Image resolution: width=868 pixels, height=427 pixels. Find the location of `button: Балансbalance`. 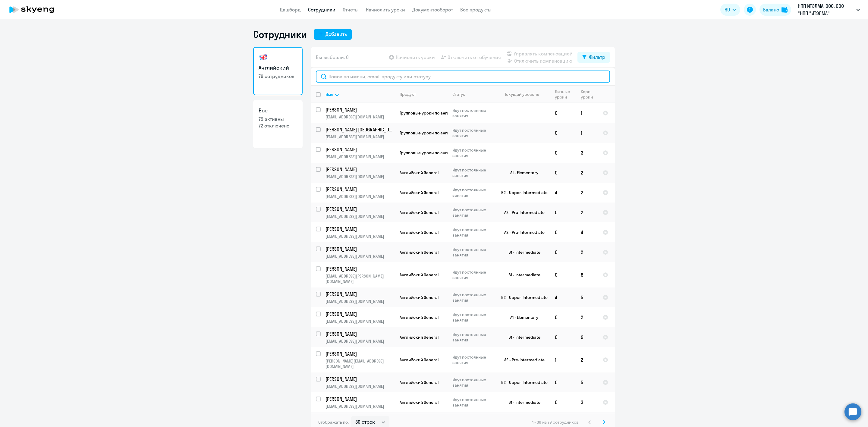

button: Балансbalance is located at coordinates (775, 10).